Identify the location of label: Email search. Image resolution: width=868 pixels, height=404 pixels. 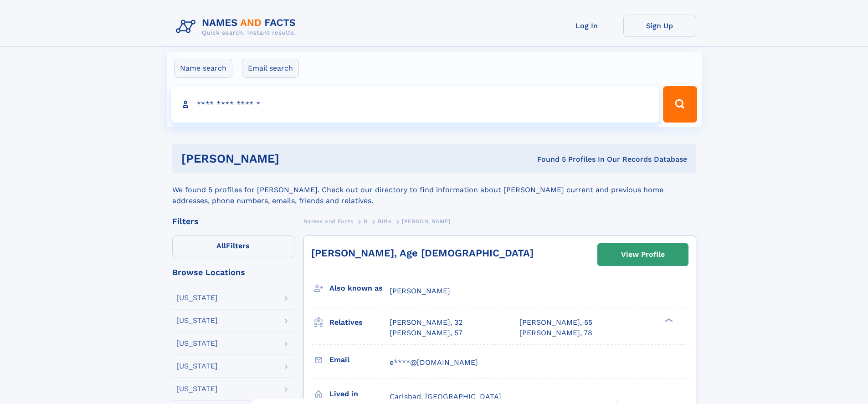
(270, 68).